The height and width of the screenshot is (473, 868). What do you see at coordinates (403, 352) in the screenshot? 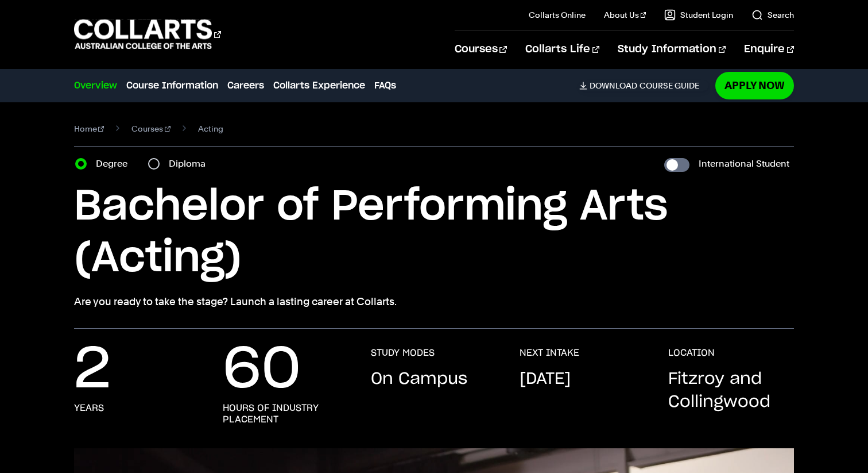
I see `h3: STUDY MODES` at bounding box center [403, 352].